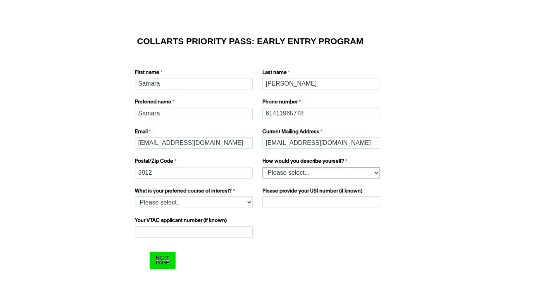 The width and height of the screenshot is (536, 306). Describe the element at coordinates (195, 133) in the screenshot. I see `label: Email` at that location.